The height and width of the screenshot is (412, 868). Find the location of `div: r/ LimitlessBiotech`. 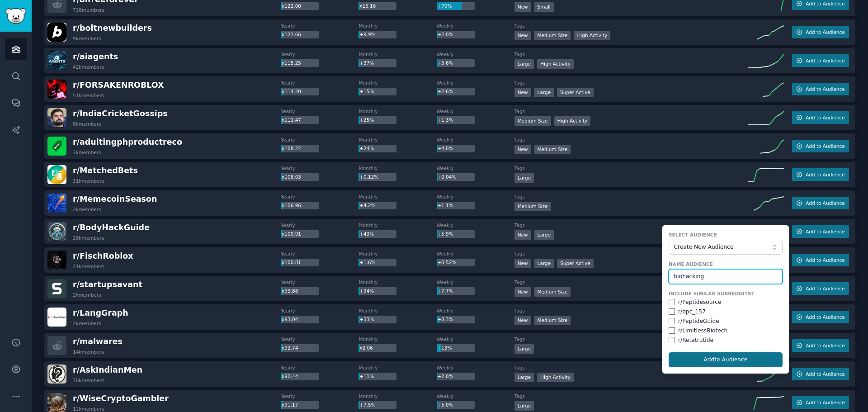

div: r/ LimitlessBiotech is located at coordinates (703, 331).